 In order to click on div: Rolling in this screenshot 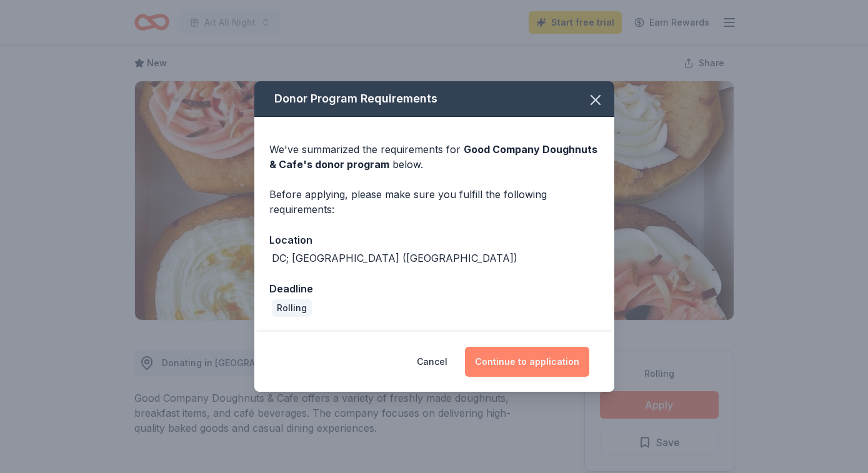, I will do `click(292, 308)`.